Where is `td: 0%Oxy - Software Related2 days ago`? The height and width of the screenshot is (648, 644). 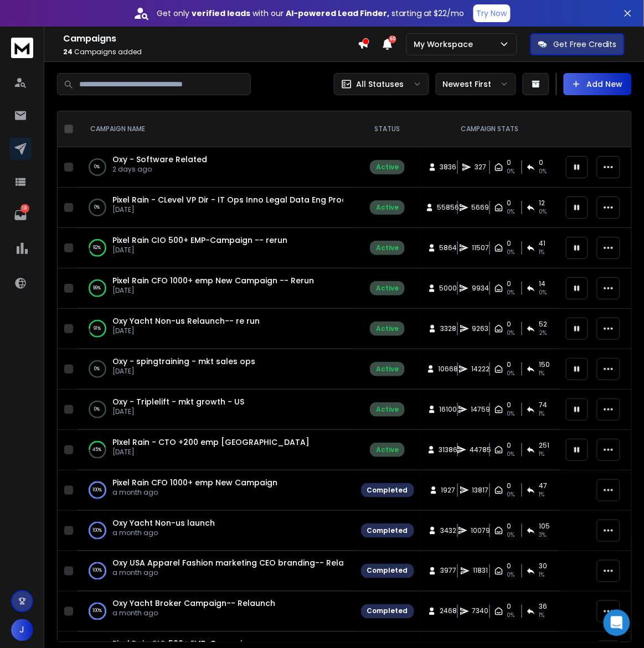 td: 0%Oxy - Software Related2 days ago is located at coordinates (216, 167).